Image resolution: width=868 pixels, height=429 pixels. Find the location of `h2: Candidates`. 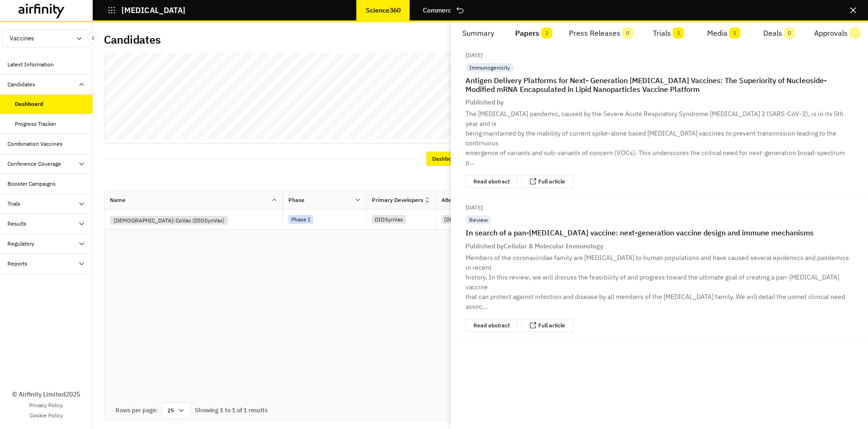

h2: Candidates is located at coordinates (132, 39).